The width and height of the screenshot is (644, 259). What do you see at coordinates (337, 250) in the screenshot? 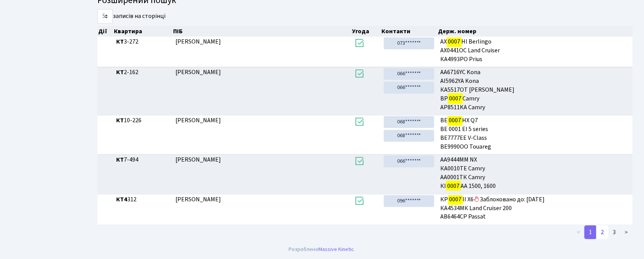
I see `a: Massive Kinetic` at bounding box center [337, 250].